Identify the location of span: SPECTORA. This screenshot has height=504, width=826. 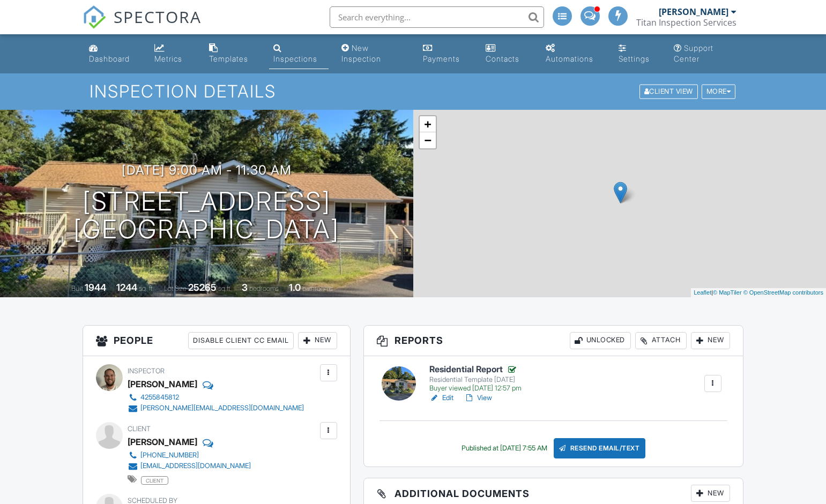
(158, 17).